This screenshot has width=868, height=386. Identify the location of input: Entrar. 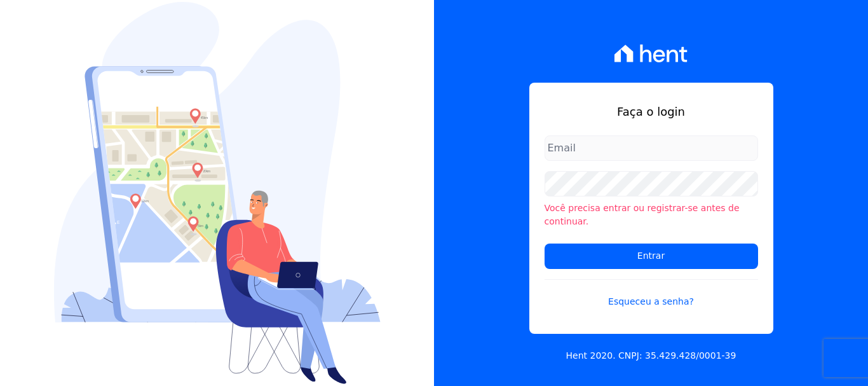
(652, 256).